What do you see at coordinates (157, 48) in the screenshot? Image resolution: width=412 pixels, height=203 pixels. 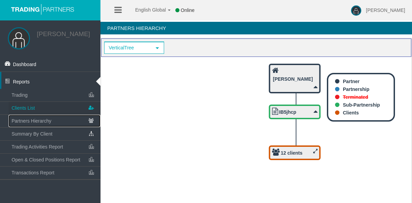 I see `span: select` at bounding box center [157, 48].